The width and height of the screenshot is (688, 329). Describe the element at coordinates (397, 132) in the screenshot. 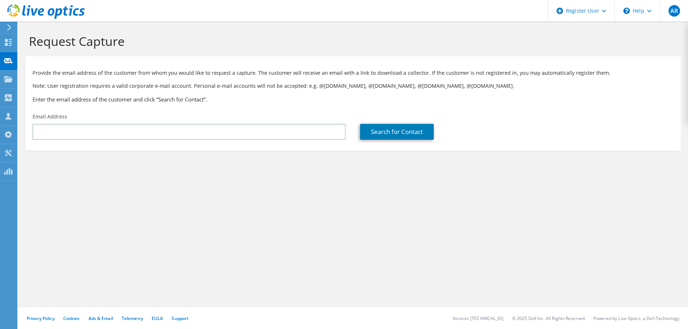

I see `a: Search for Contact` at that location.